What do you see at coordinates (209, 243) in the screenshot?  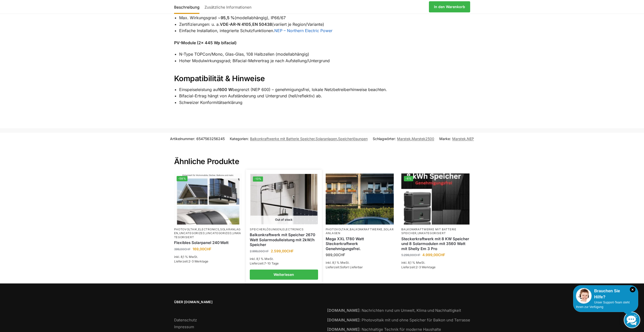 I see `a: Flexibles Solarpanel 240 Watt` at bounding box center [209, 243].